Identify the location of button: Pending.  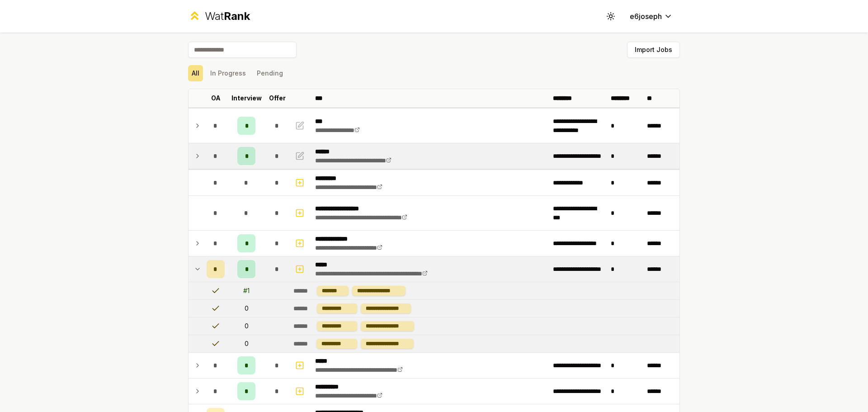
(270, 73).